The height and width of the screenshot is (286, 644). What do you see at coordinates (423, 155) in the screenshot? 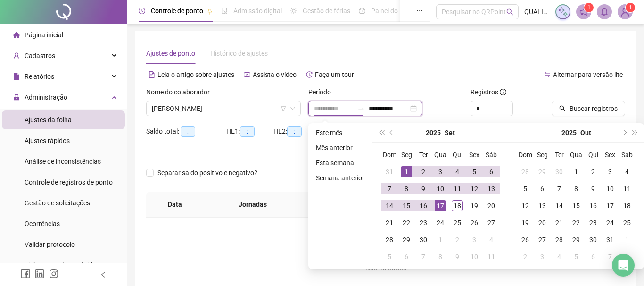
I see `th: Ter` at bounding box center [423, 155].